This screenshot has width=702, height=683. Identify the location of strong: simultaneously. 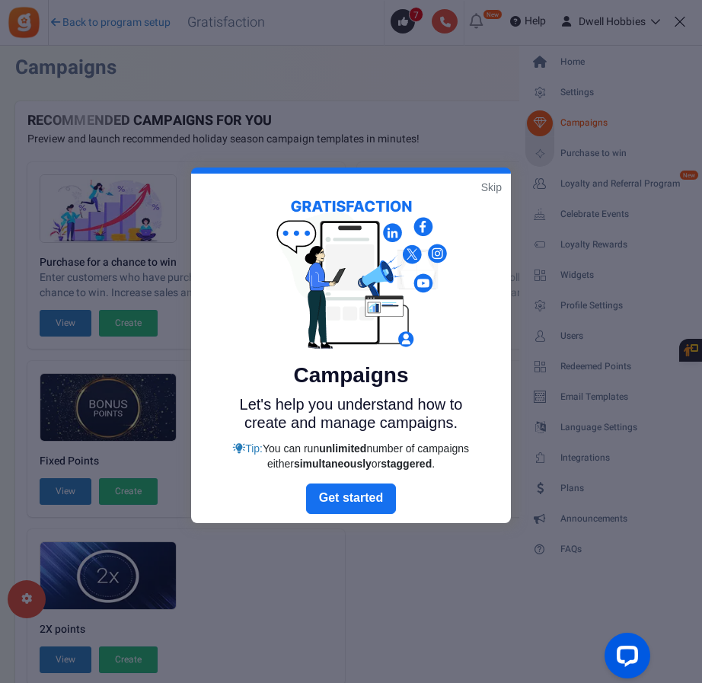
(333, 463).